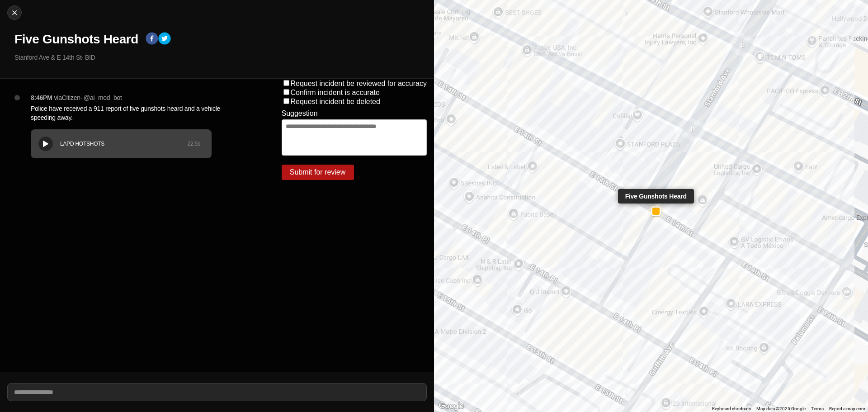  I want to click on a: Report a map error, so click(847, 408).